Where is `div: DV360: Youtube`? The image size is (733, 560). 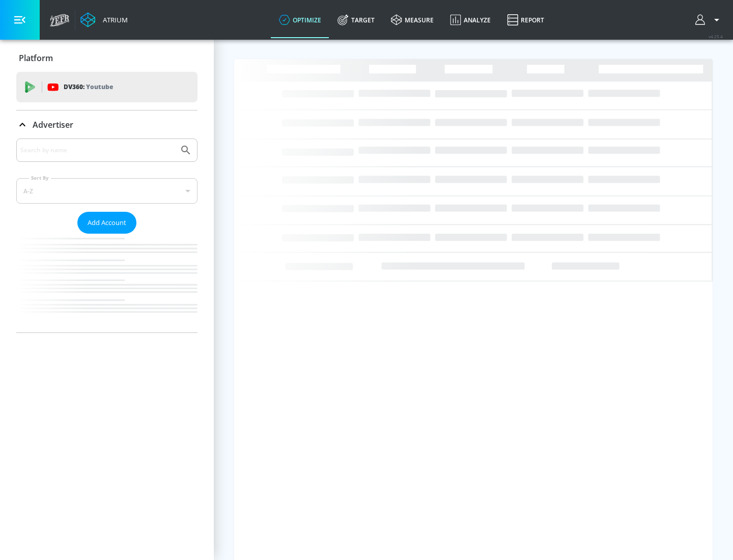
div: DV360: Youtube is located at coordinates (107, 87).